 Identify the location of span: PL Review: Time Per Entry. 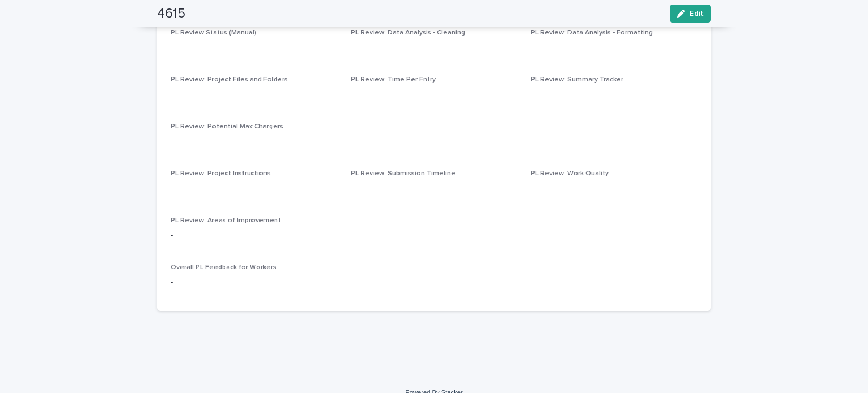
(394, 80).